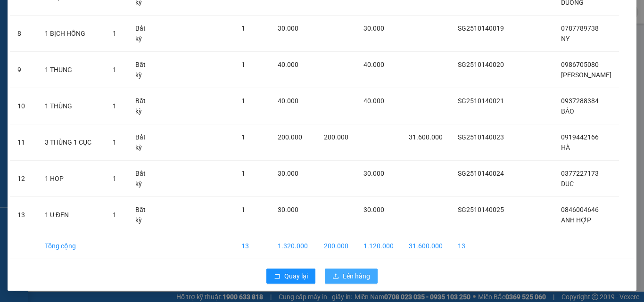 This screenshot has height=302, width=644. I want to click on td: 1 THÙNG, so click(71, 106).